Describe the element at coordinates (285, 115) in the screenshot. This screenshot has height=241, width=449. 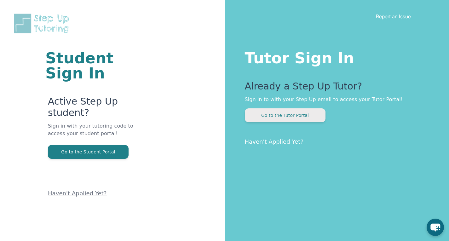
I see `button: Go to the Tutor Portal` at that location.